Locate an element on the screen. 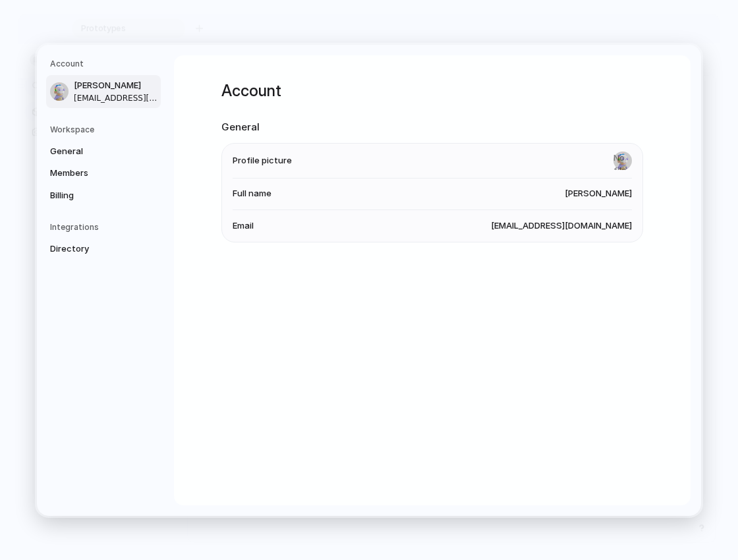 Image resolution: width=738 pixels, height=560 pixels. a: Billing is located at coordinates (103, 195).